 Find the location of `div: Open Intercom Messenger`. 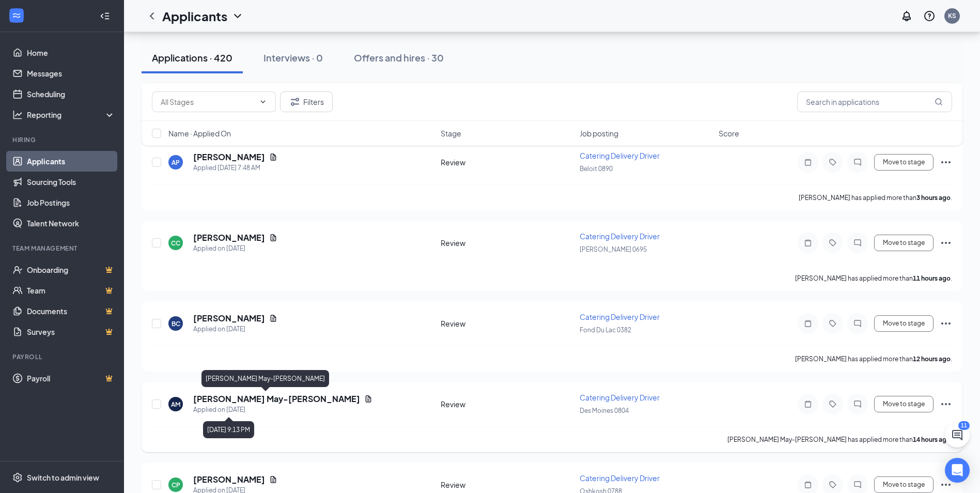

div: Open Intercom Messenger is located at coordinates (958, 470).